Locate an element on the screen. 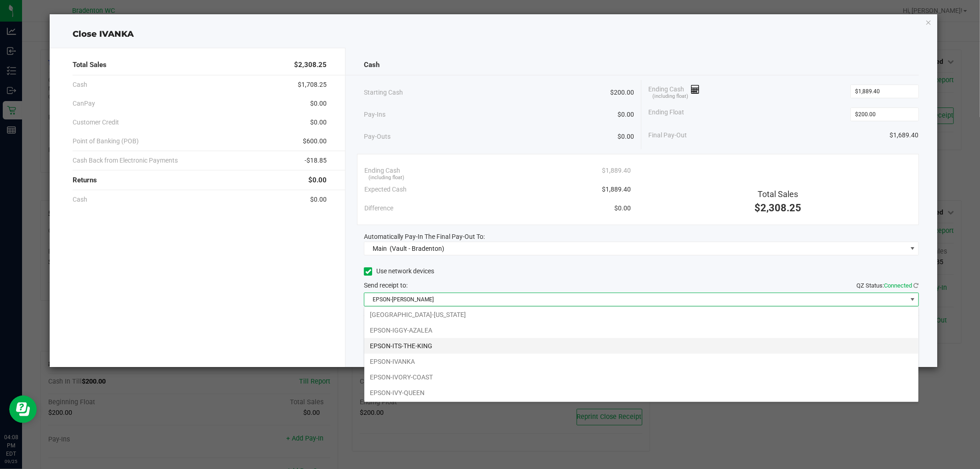 The width and height of the screenshot is (980, 469). span: Cash Back from Electronic Payments is located at coordinates (125, 160).